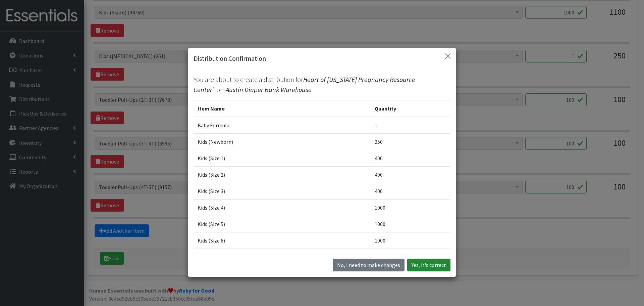  I want to click on td: Baby Formula, so click(282, 126).